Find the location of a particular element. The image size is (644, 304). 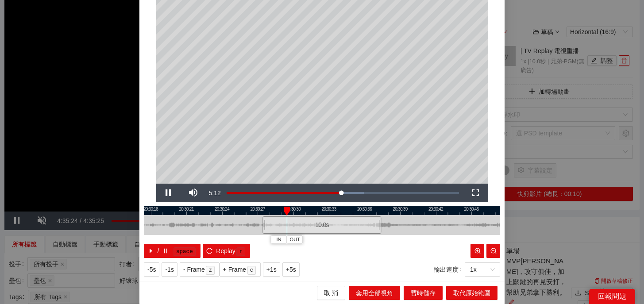

button: 取代原始範圍 is located at coordinates (472, 293).